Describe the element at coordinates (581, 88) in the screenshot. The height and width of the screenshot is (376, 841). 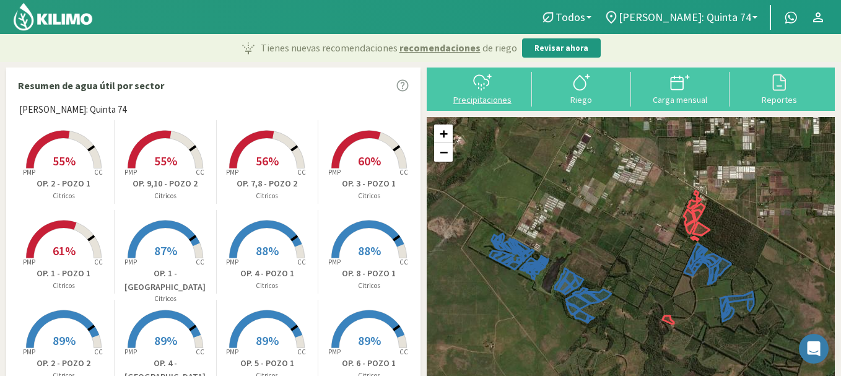
I see `button: Riego` at that location.